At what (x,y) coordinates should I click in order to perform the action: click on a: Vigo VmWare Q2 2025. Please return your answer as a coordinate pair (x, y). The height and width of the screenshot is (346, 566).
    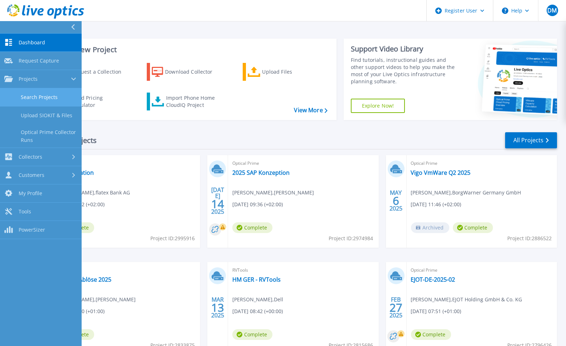
    Looking at the image, I should click on (441, 173).